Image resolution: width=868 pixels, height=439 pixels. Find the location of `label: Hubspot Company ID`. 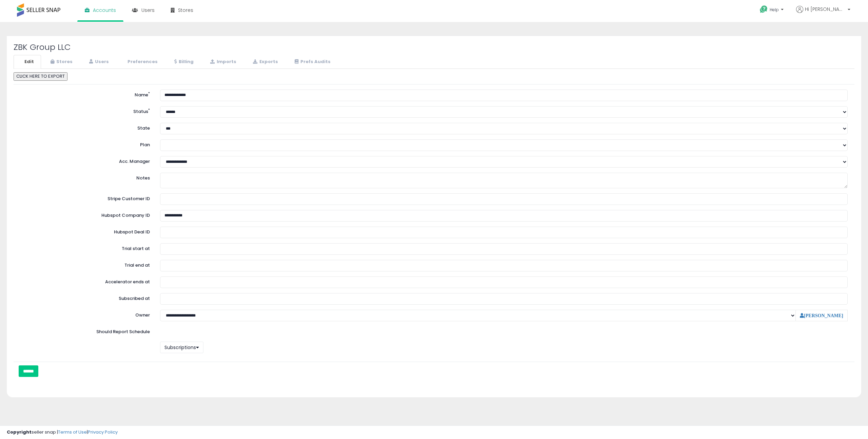

label: Hubspot Company ID is located at coordinates (85, 214).